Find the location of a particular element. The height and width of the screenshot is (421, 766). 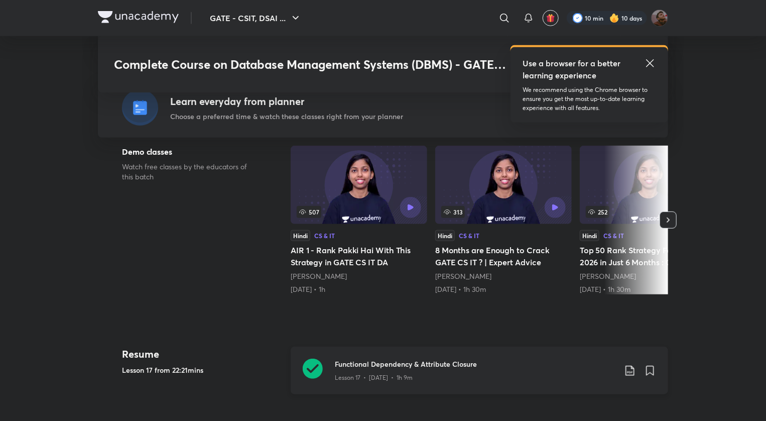

div: 7th Mar • 1h is located at coordinates (359, 289).